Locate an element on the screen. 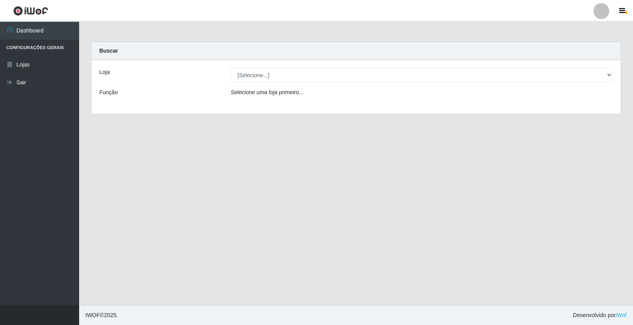 This screenshot has height=325, width=633. span: © 2025 . is located at coordinates (102, 315).